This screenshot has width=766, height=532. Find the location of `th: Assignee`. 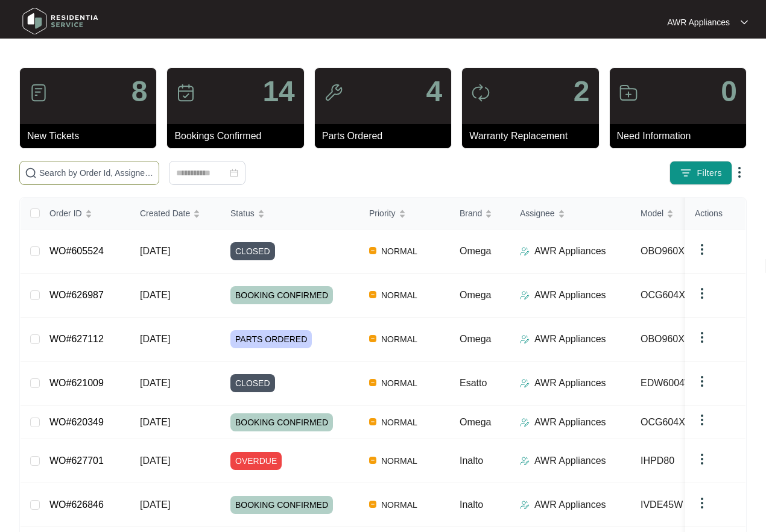

th: Assignee is located at coordinates (571, 213).